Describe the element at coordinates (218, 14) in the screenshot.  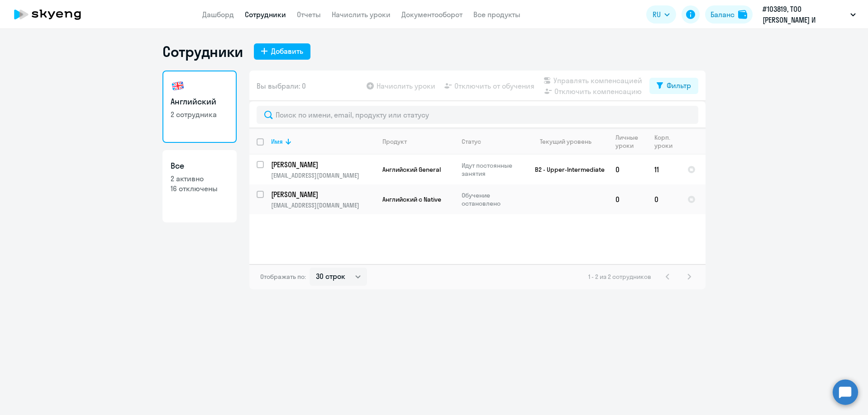
I see `a: Дашборд` at that location.